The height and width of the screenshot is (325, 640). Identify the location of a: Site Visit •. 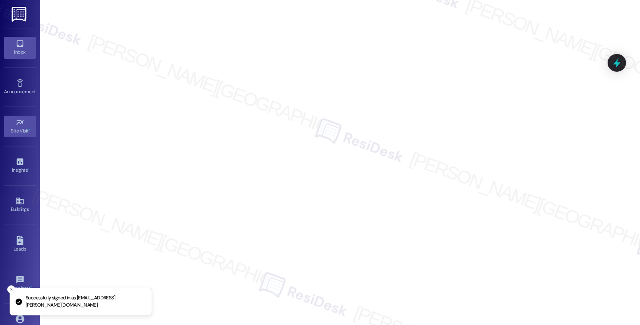
(20, 126).